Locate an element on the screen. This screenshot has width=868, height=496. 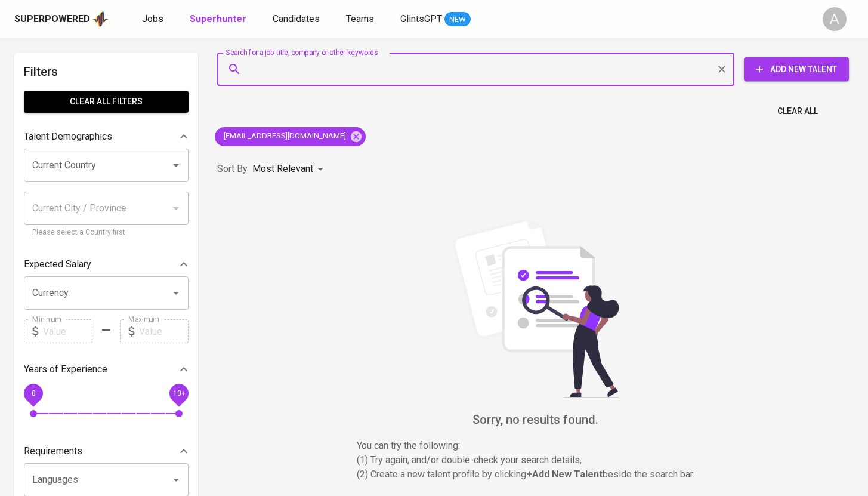
p: Sort By is located at coordinates (232, 169).